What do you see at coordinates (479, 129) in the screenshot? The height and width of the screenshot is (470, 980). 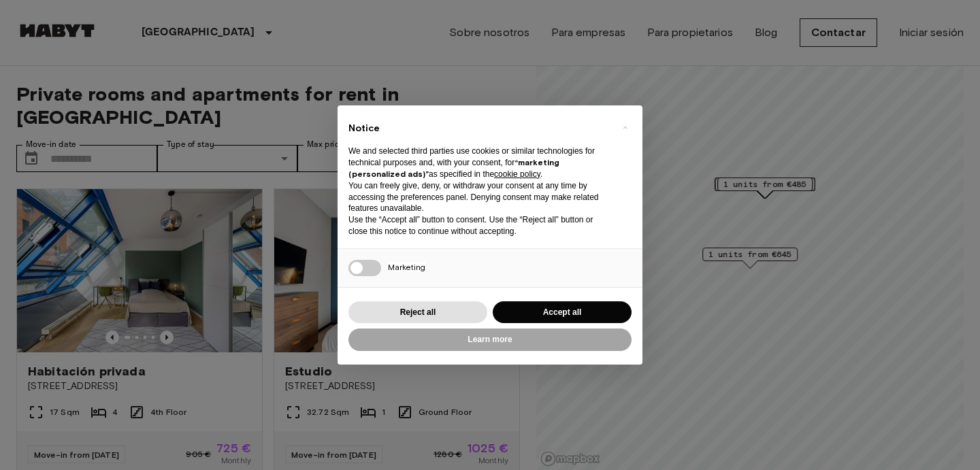 I see `h2: Notice` at bounding box center [479, 129].